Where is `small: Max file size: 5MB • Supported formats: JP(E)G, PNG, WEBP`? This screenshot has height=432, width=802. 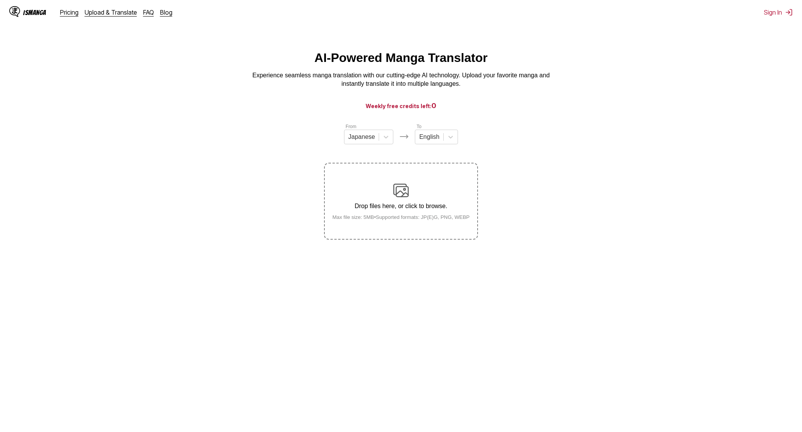
small: Max file size: 5MB • Supported formats: JP(E)G, PNG, WEBP is located at coordinates (401, 217).